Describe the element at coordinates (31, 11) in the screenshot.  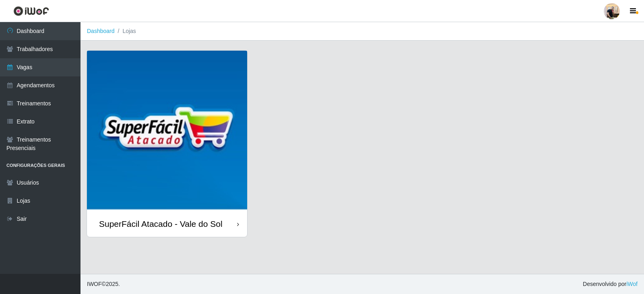
I see `img: CoreUI Logo` at that location.